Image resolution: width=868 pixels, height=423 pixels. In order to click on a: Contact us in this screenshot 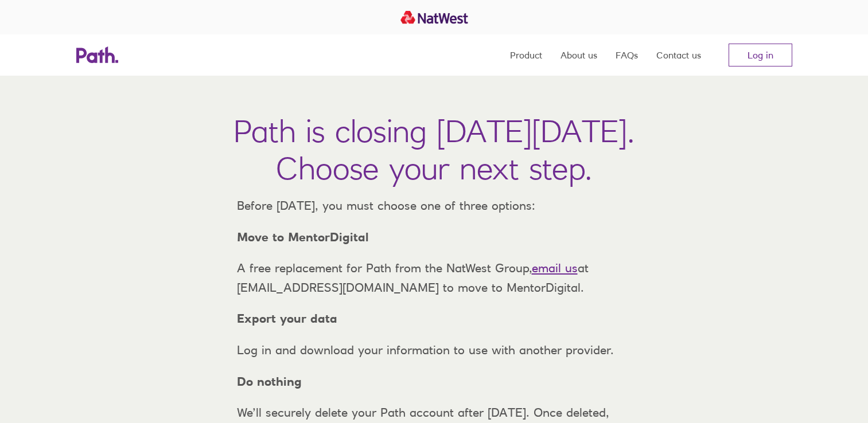, I will do `click(679, 55)`.